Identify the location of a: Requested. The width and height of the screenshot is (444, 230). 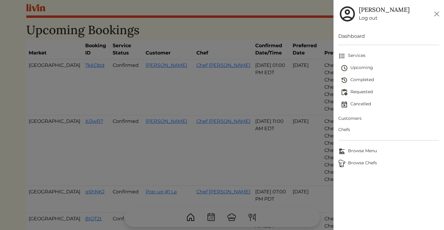
(390, 92).